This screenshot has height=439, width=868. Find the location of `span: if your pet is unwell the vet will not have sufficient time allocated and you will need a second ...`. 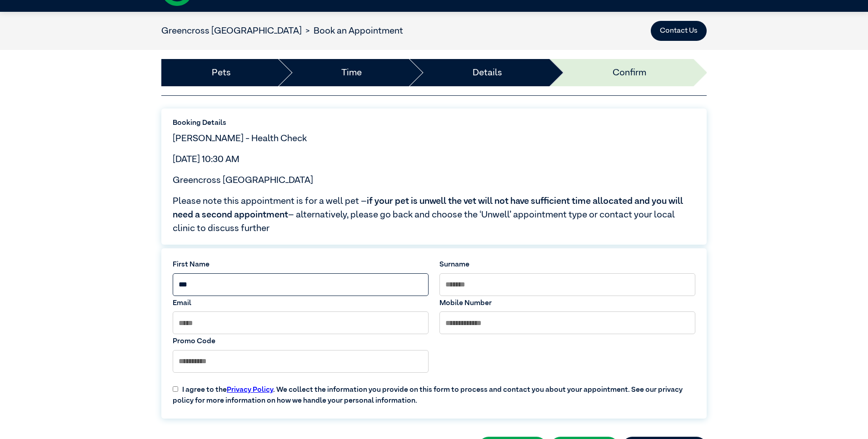

span: if your pet is unwell the vet will not have sufficient time allocated and you will need a second ... is located at coordinates (428, 208).